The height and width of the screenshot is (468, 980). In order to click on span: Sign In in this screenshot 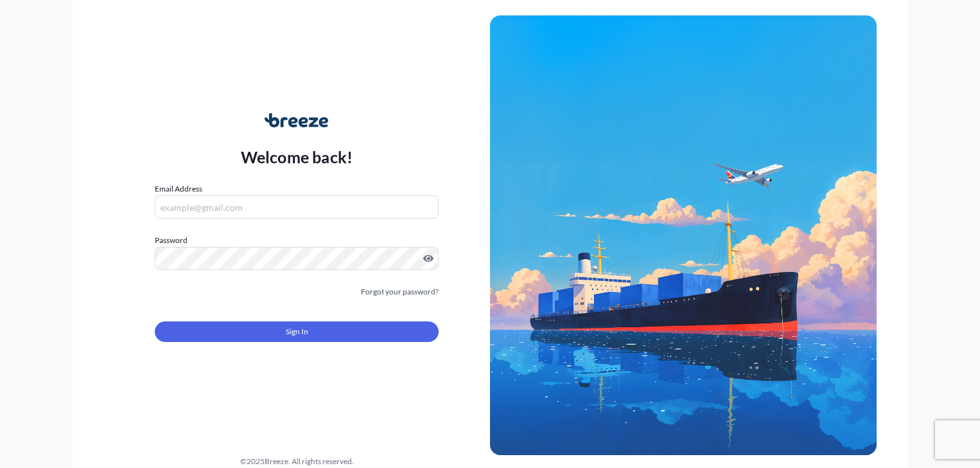, I will do `click(297, 331)`.